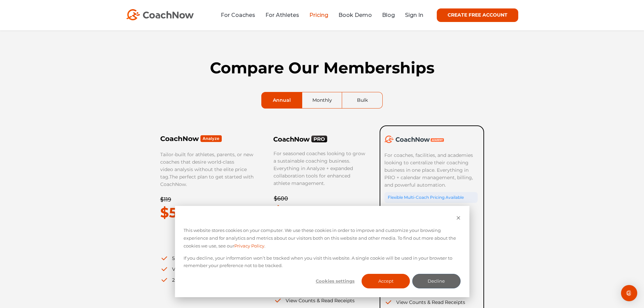  Describe the element at coordinates (386, 281) in the screenshot. I see `button: Accept` at that location.